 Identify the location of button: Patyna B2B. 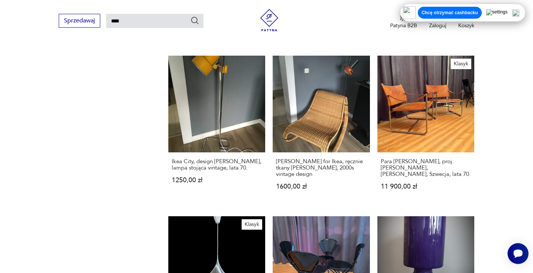
(404, 21).